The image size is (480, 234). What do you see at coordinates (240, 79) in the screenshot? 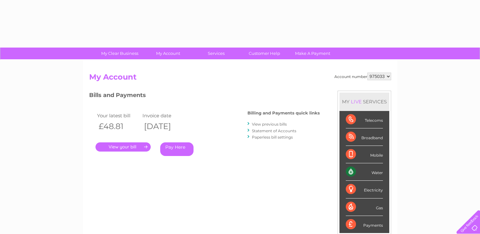
I see `h2: My Account` at bounding box center [240, 79].